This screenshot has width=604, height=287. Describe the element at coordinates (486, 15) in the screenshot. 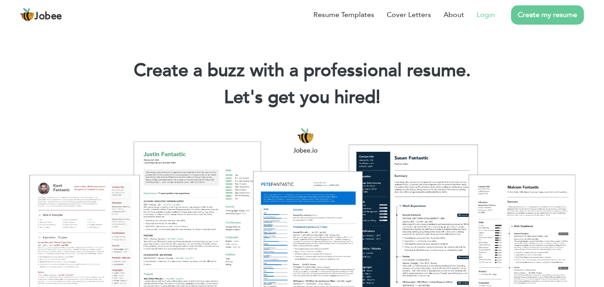

I see `a: Login` at that location.